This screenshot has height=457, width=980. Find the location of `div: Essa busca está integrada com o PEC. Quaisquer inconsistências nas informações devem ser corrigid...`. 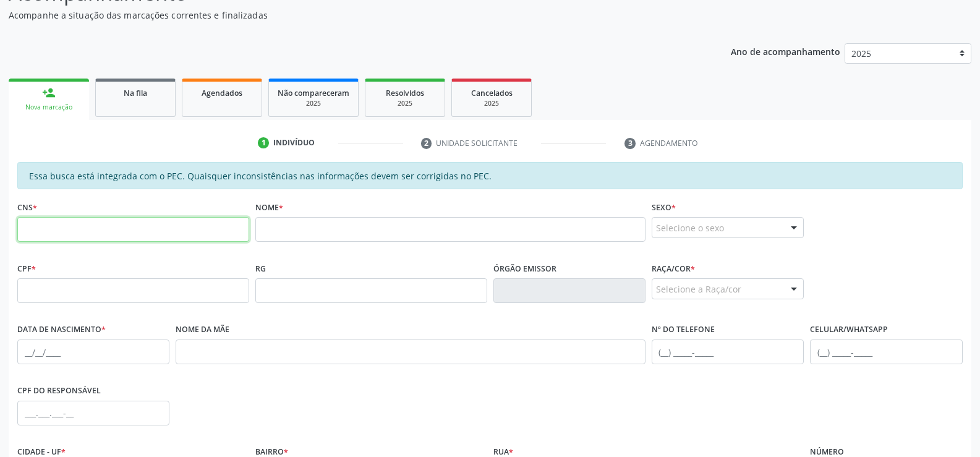

div: Essa busca está integrada com o PEC. Quaisquer inconsistências nas informações devem ser corrigid... is located at coordinates (490, 175).